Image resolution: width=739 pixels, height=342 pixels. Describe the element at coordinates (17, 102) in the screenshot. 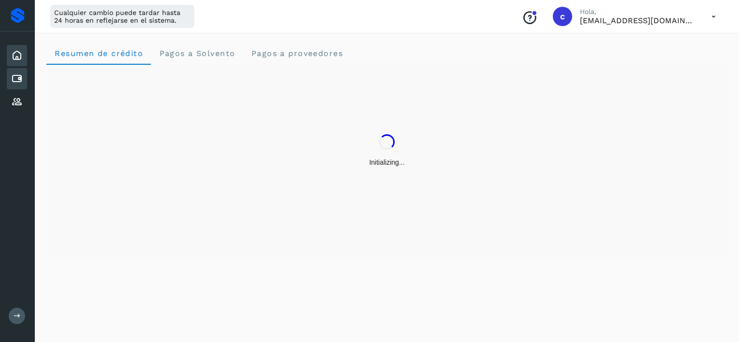

I see `div: Proveedores` at that location.